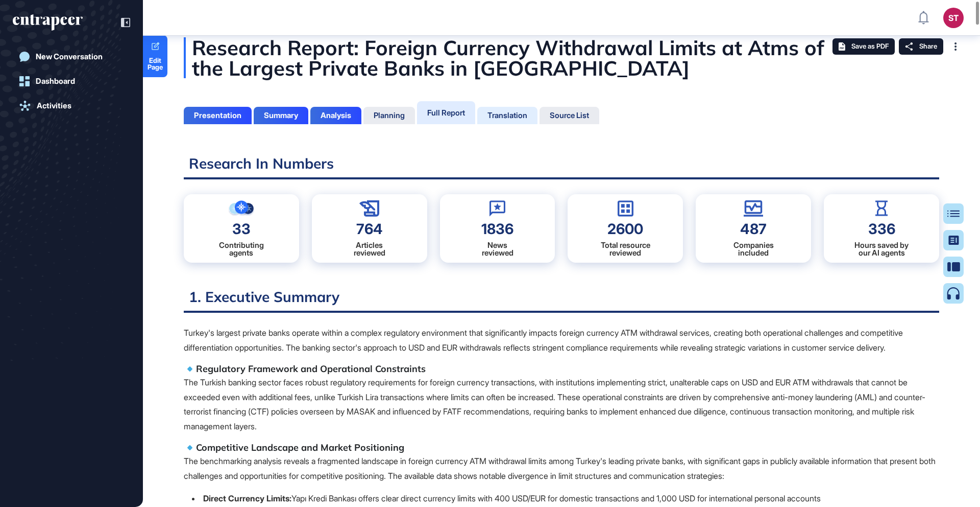  What do you see at coordinates (242, 248) in the screenshot?
I see `div: Contributing agents` at bounding box center [242, 248].